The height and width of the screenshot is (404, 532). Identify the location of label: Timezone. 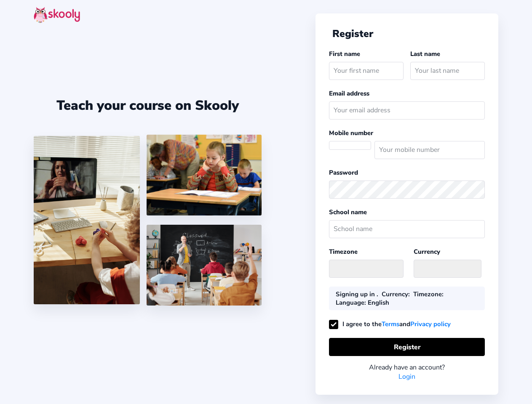
(343, 252).